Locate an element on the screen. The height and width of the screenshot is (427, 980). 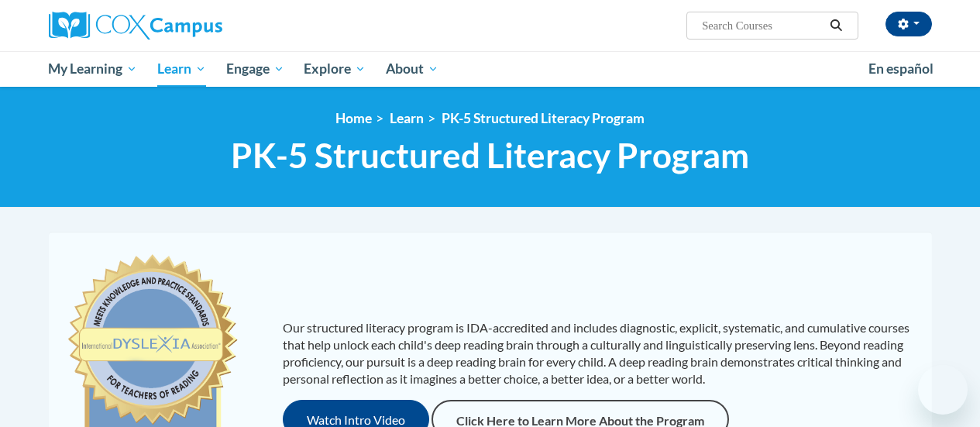
span: My Learning is located at coordinates (92, 69).